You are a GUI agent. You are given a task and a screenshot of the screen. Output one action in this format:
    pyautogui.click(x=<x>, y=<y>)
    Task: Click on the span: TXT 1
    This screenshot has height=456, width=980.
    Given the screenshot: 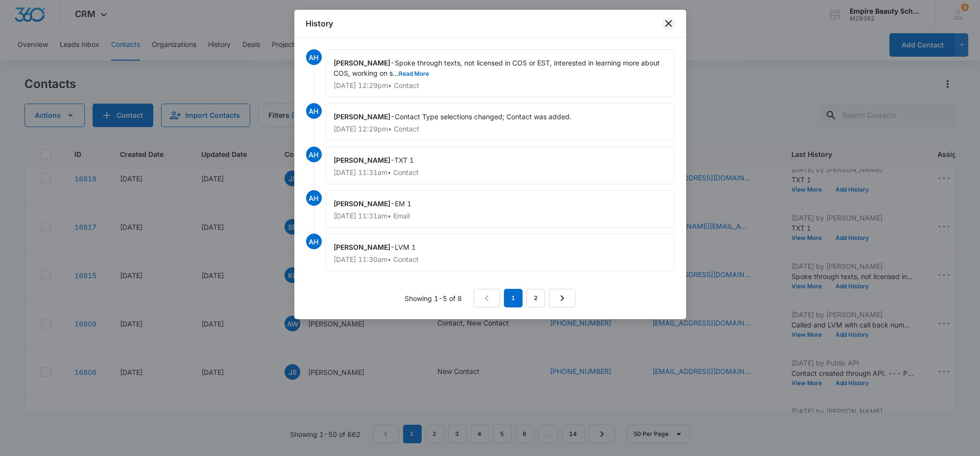 What is the action you would take?
    pyautogui.click(x=405, y=160)
    